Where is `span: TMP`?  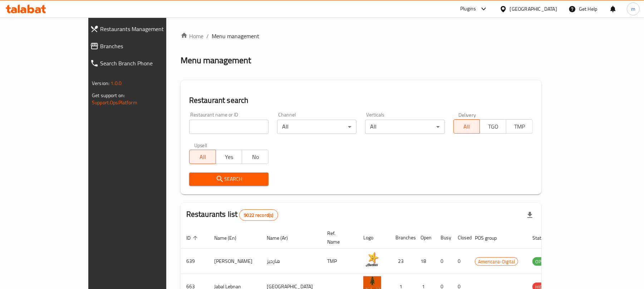 span: TMP is located at coordinates (520, 127).